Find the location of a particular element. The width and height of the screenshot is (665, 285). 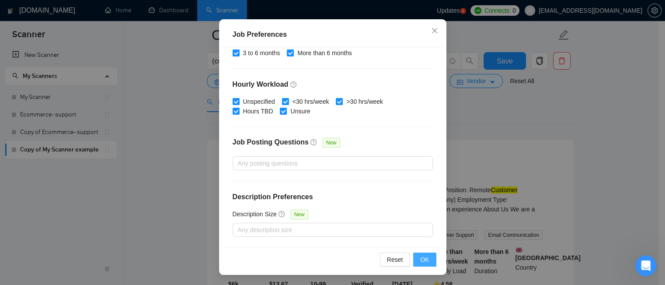

span: Hours TBD is located at coordinates (258, 111).